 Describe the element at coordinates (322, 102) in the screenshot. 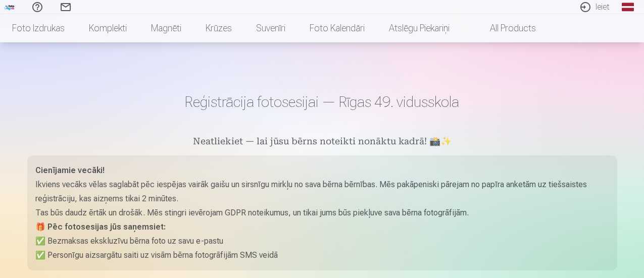

I see `h1: Reģistrācija fotosesijai — Rīgas 49. vidusskola` at that location.